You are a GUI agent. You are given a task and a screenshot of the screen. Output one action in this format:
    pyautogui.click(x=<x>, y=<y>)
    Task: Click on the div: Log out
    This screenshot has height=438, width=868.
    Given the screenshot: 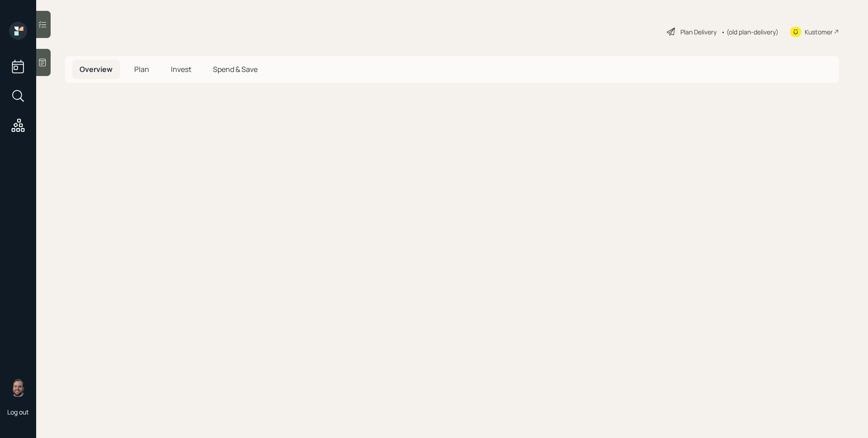 What is the action you would take?
    pyautogui.click(x=18, y=411)
    